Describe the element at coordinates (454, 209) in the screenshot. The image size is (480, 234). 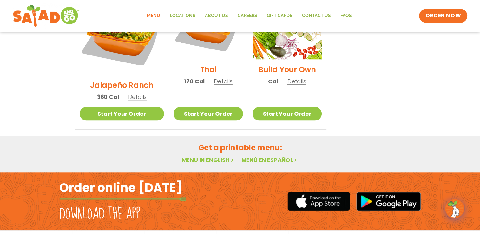
I see `img: wpChatIcon` at that location.